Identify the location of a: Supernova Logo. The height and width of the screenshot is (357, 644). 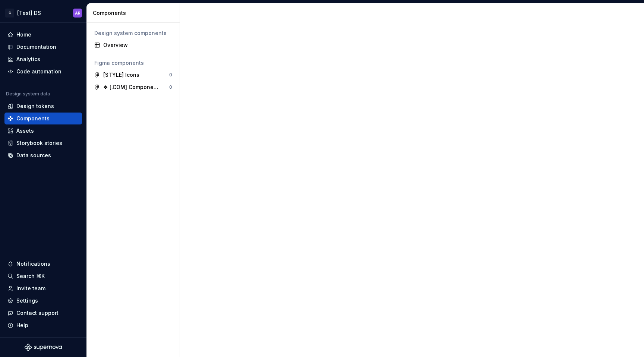
(44, 347).